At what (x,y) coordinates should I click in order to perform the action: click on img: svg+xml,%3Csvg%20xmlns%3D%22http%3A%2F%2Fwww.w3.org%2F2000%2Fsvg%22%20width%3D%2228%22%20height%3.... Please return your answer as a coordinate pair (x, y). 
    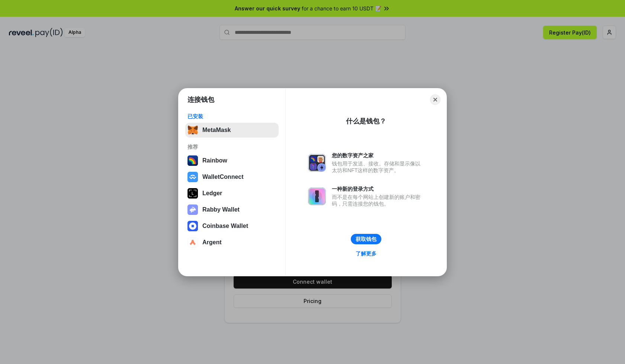
    Looking at the image, I should click on (193, 194).